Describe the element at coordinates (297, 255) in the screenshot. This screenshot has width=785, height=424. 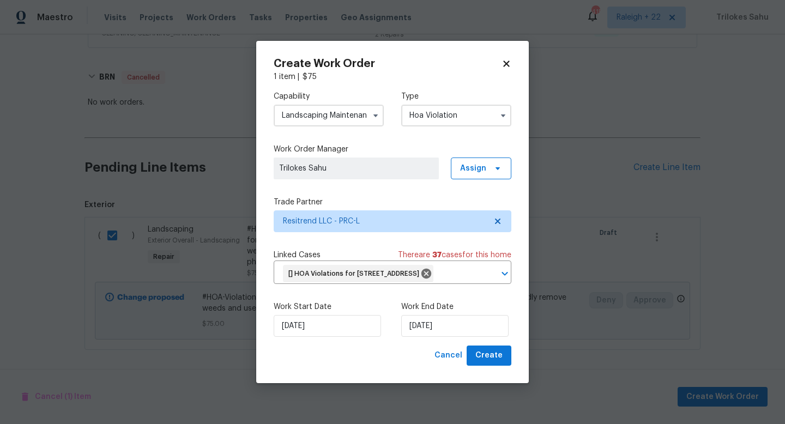
I see `span: Linked Cases` at that location.